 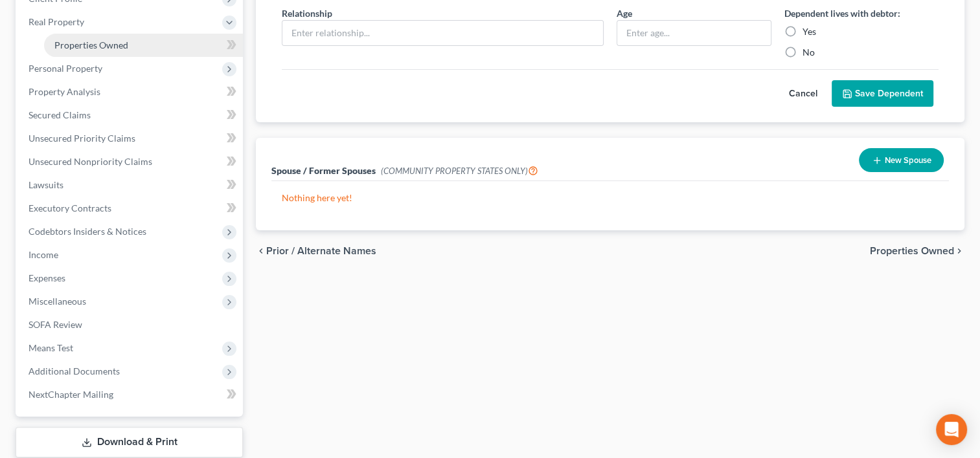 What do you see at coordinates (46, 184) in the screenshot?
I see `span: Lawsuits` at bounding box center [46, 184].